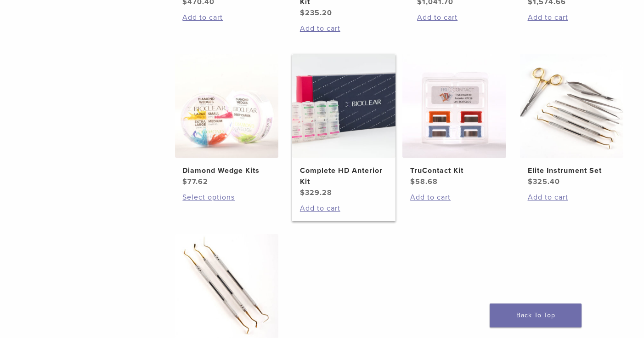 This screenshot has height=338, width=644. Describe the element at coordinates (544, 182) in the screenshot. I see `bdi: 325.40` at that location.